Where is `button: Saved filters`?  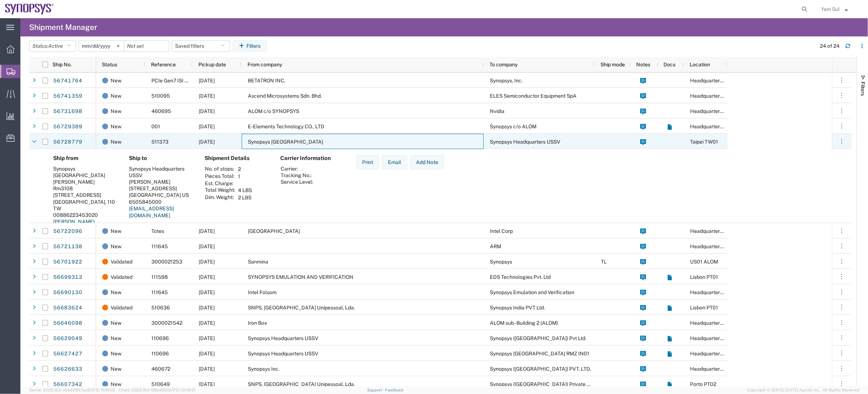 button: Saved filters is located at coordinates (201, 46).